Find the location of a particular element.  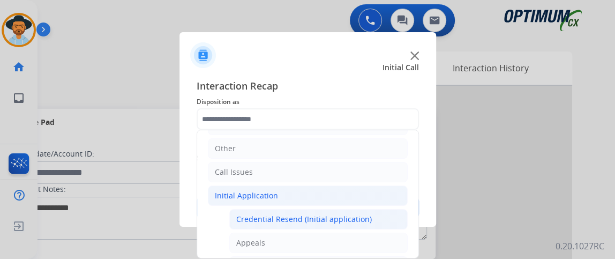

span: Initial Call is located at coordinates (401, 67).